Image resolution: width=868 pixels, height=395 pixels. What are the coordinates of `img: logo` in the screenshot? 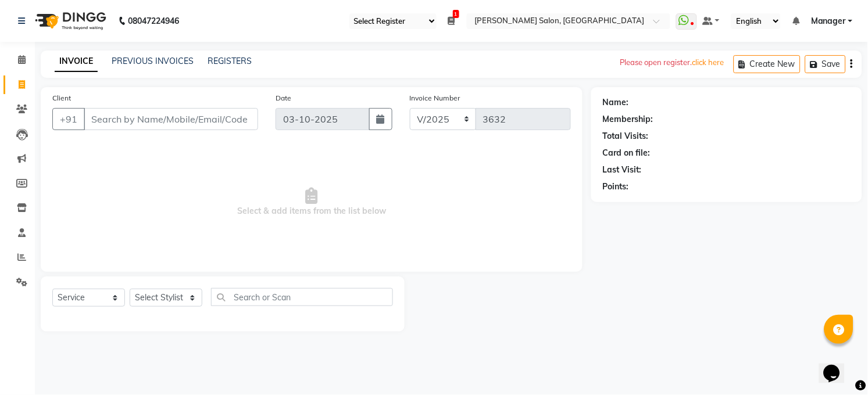 It's located at (69, 21).